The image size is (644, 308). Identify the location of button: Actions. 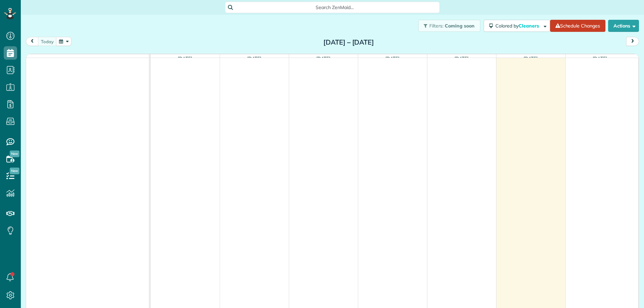
(623, 26).